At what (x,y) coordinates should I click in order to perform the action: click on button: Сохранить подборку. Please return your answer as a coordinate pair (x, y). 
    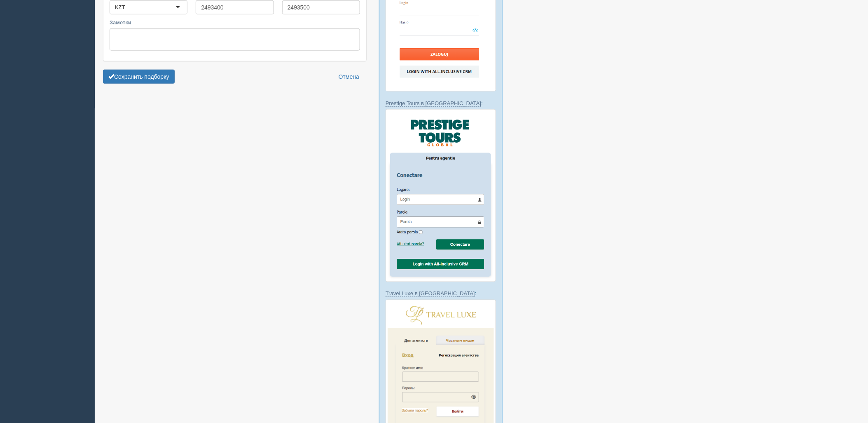
    Looking at the image, I should click on (139, 77).